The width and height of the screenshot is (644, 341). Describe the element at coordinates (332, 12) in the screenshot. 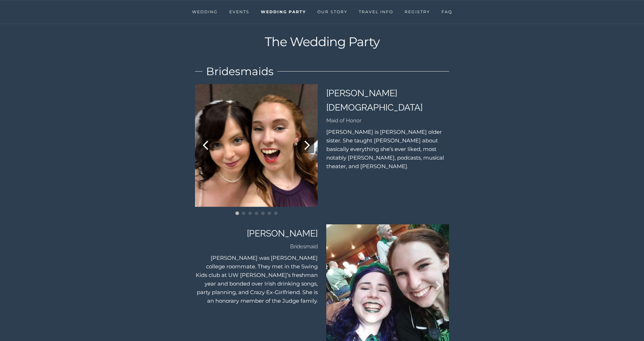

I see `a: Our Story` at that location.